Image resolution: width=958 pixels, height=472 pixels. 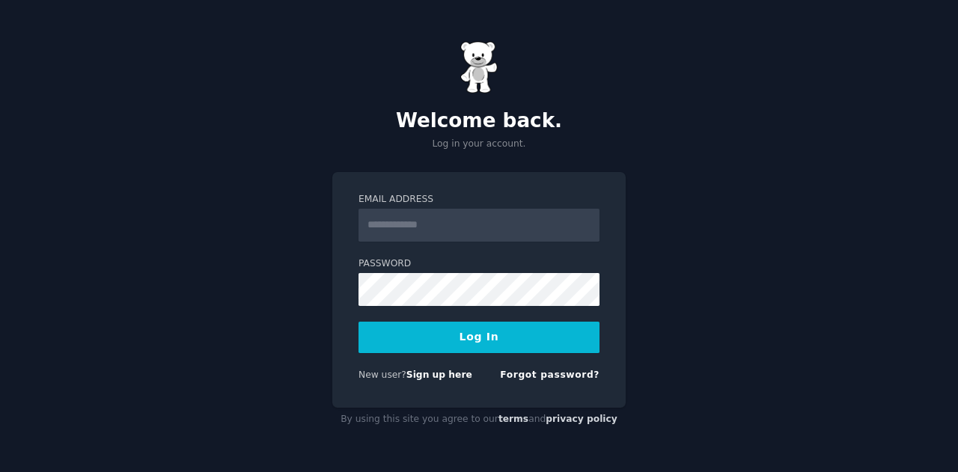 What do you see at coordinates (513, 419) in the screenshot?
I see `a: terms` at bounding box center [513, 419].